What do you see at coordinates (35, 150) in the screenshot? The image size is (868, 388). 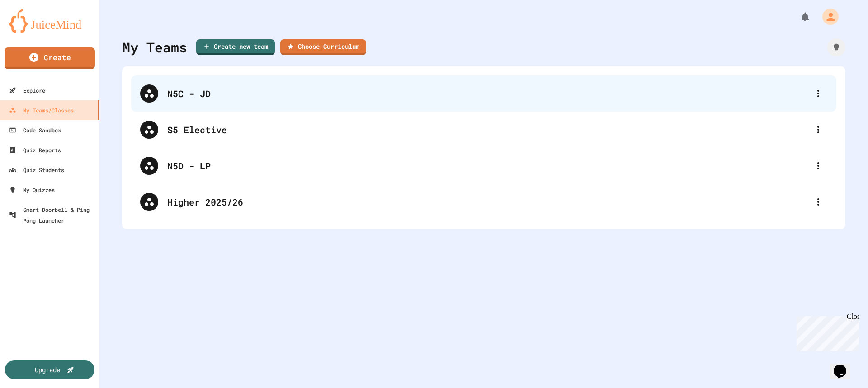 I see `div: Quiz Reports` at bounding box center [35, 150].